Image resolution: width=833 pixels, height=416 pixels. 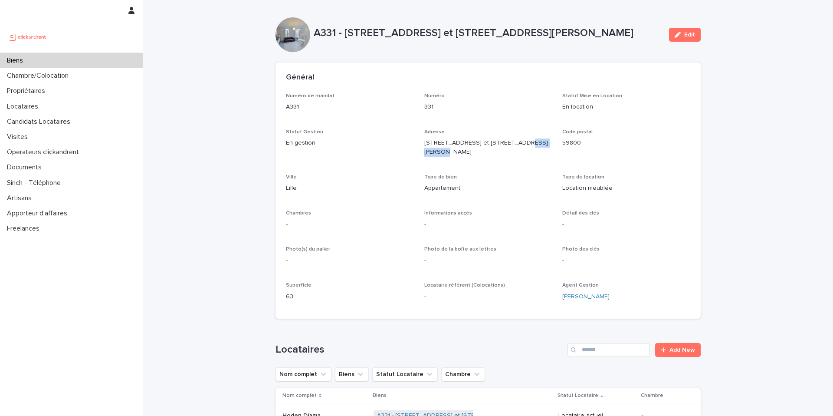 What do you see at coordinates (28, 37) in the screenshot?
I see `img: UCB0brd3T0yccxBKYDjQ` at bounding box center [28, 37].